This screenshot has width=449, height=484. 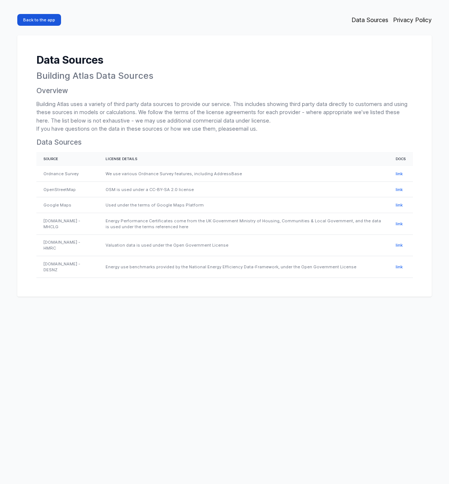 I want to click on main: Content, so click(x=224, y=166).